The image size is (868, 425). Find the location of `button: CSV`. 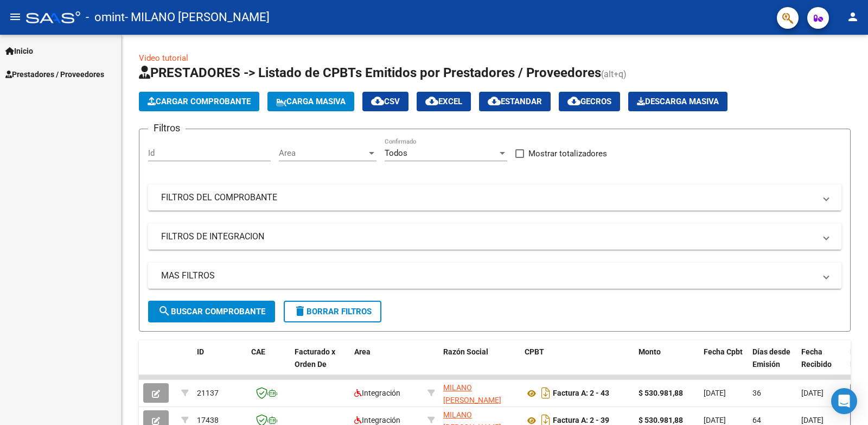

button: CSV is located at coordinates (385, 102).